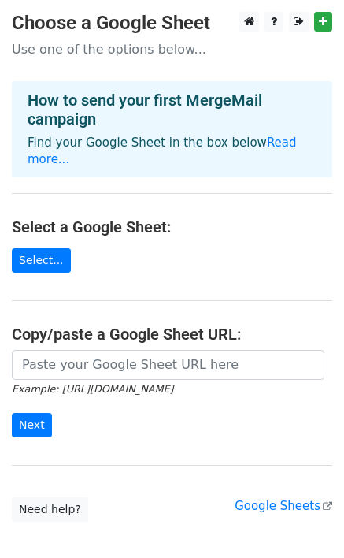 The height and width of the screenshot is (558, 344). Describe the element at coordinates (172, 227) in the screenshot. I see `h4: Select a Google Sheet:` at that location.